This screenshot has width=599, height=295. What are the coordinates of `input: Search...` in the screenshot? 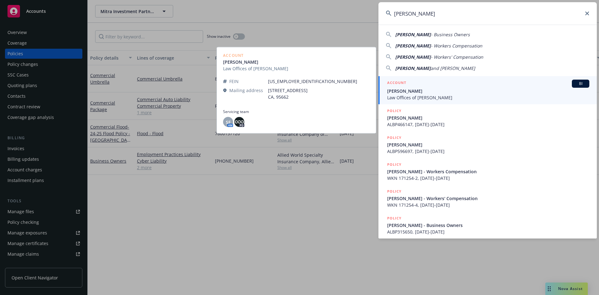 It's located at (487, 13).